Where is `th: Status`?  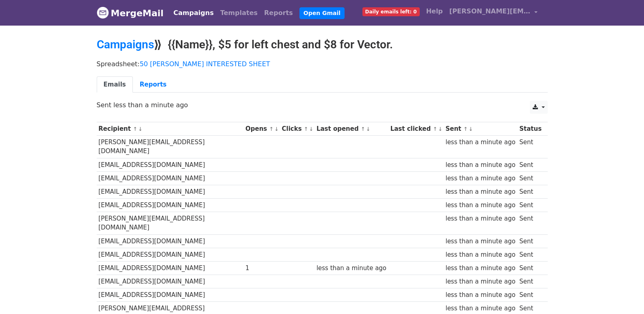 th: Status is located at coordinates (530, 129).